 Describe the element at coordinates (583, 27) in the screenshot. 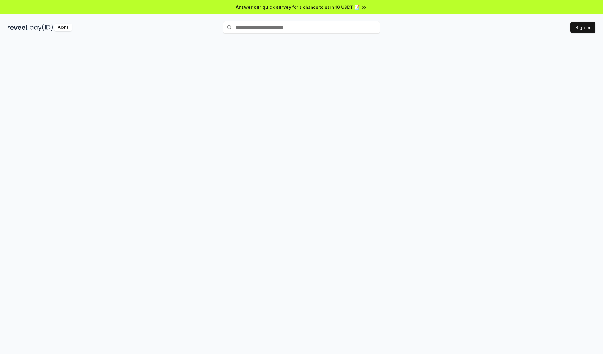

I see `button: Sign In` at that location.